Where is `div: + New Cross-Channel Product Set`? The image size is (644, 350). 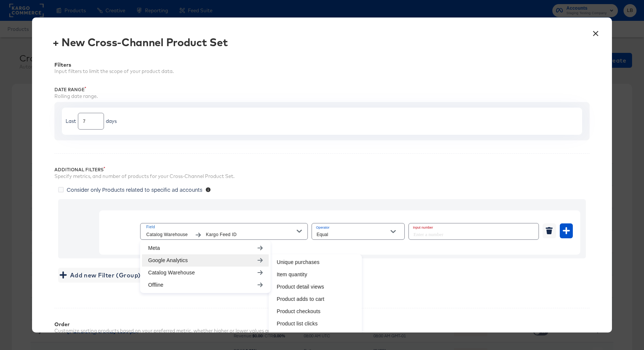
div: + New Cross-Channel Product Set is located at coordinates (140, 42).